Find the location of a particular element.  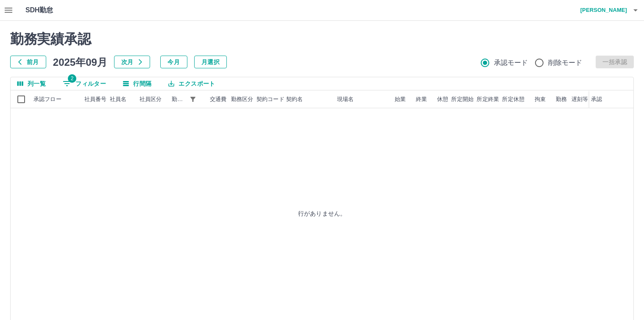

div: 行がありません。 is located at coordinates (322, 213).